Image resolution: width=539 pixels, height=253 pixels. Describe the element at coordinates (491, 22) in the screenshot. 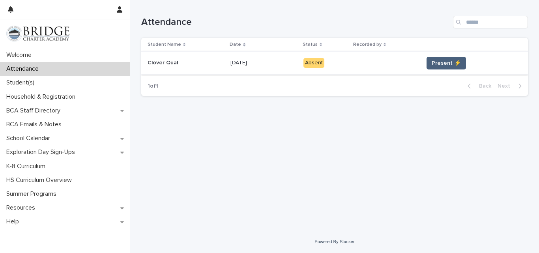

I see `input: Search` at that location.